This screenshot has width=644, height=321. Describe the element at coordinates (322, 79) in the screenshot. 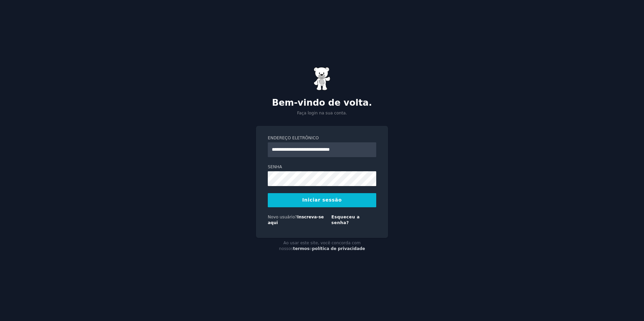

I see `img: Ursinho de goma` at that location.